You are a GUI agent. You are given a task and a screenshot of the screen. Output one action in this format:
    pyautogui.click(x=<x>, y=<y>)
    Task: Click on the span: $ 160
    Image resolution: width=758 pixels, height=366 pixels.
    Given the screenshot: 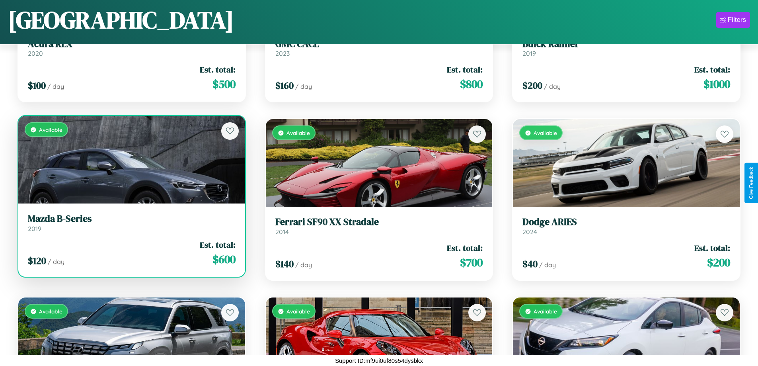 What is the action you would take?
    pyautogui.click(x=284, y=85)
    